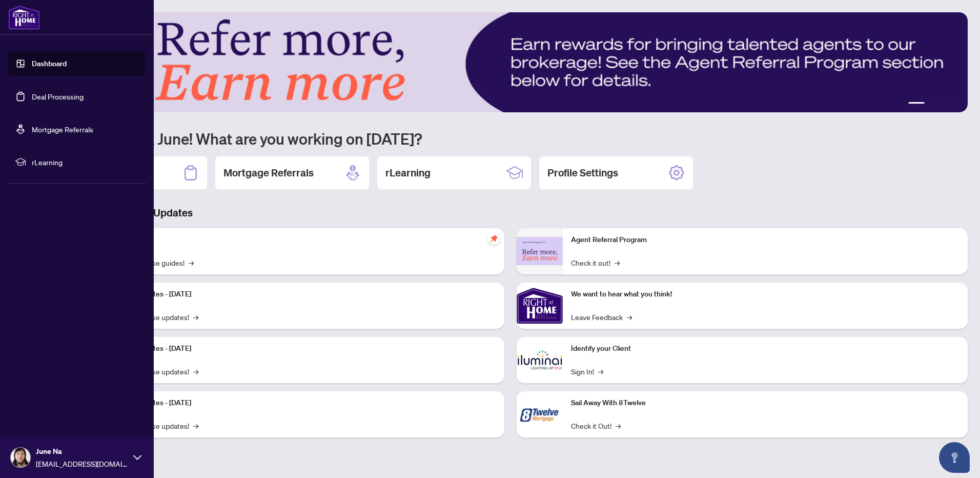 The height and width of the screenshot is (478, 980). What do you see at coordinates (408, 173) in the screenshot?
I see `h2: rLearning` at bounding box center [408, 173].